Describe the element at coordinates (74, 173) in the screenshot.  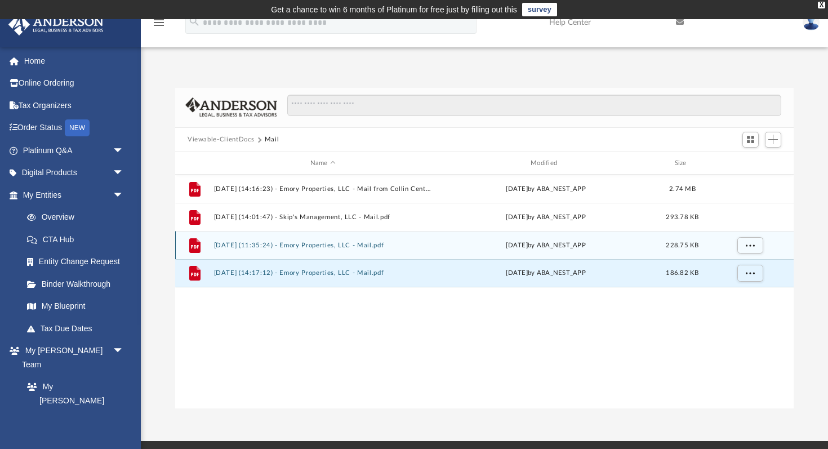
I see `a: Digital Productsarrow_drop_down` at that location.